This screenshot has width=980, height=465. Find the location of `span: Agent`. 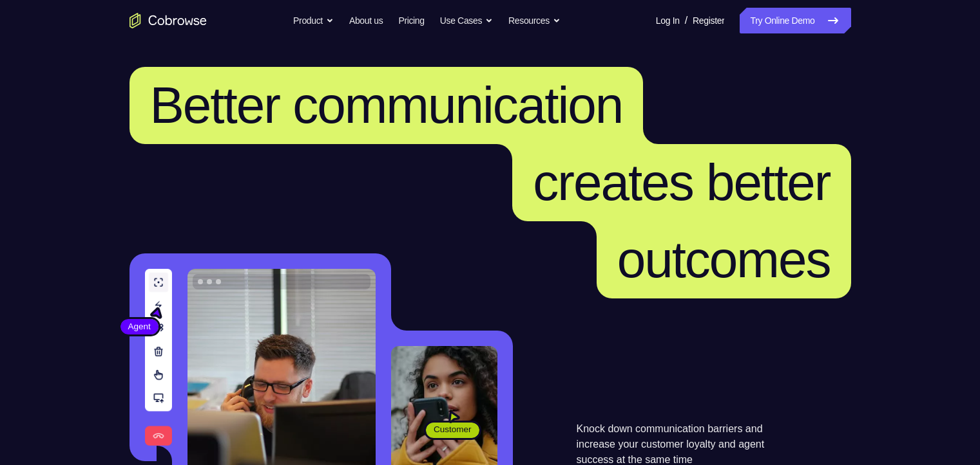

span: Agent is located at coordinates (139, 327).